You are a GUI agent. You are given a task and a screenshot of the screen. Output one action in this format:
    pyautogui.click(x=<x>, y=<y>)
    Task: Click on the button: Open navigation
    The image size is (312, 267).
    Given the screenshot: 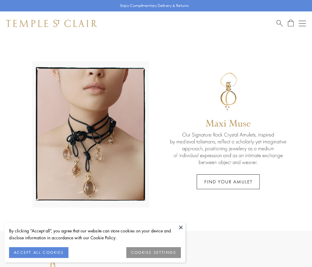 What is the action you would take?
    pyautogui.click(x=302, y=23)
    